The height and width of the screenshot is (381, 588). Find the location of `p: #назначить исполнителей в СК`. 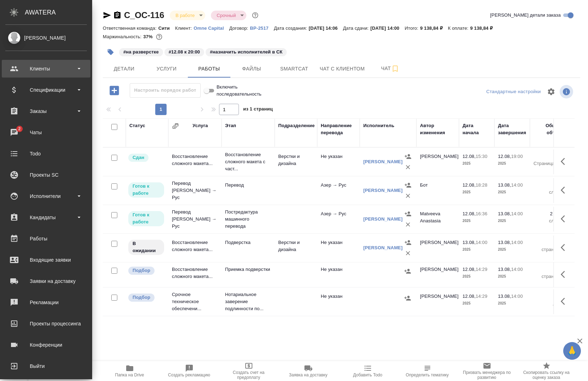

p: #назначить исполнителей в СК is located at coordinates (246, 52).